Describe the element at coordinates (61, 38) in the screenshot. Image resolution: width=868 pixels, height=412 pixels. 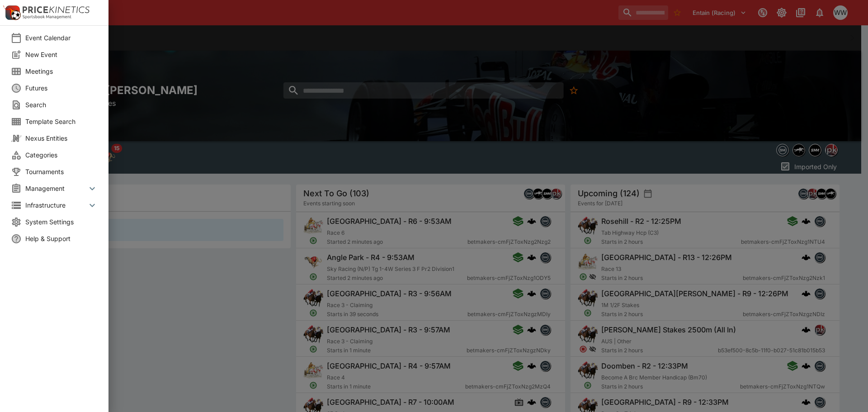
I see `span: Event Calendar` at that location.